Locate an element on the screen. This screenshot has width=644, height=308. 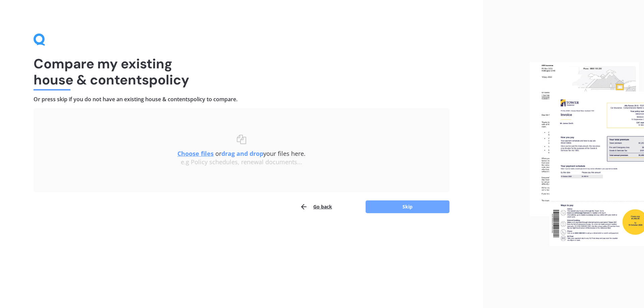
h1: Compare my existing house & contents policy is located at coordinates (242, 72).